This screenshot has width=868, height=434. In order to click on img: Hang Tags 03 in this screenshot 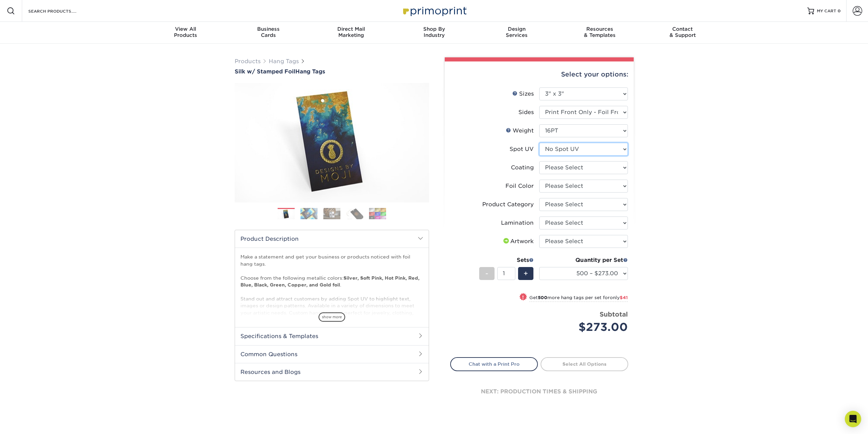, I will do `click(332, 213)`.